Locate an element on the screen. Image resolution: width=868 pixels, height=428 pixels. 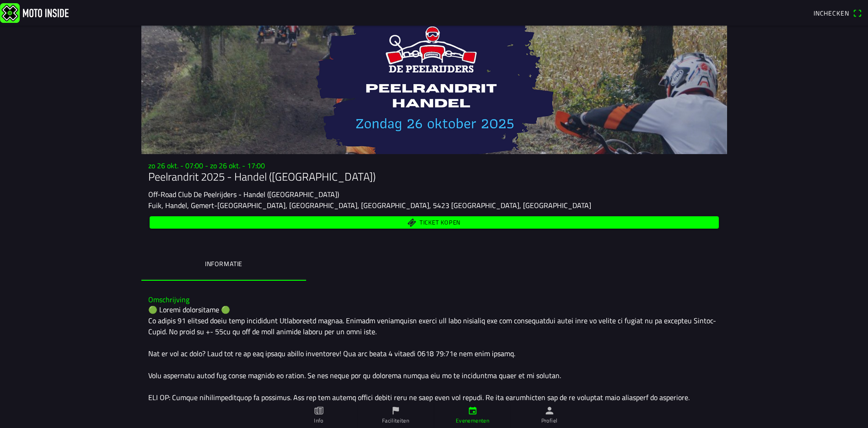
h3: zo 26 okt. - 07:00 - zo 26 okt. - 17:00 is located at coordinates (434, 166).